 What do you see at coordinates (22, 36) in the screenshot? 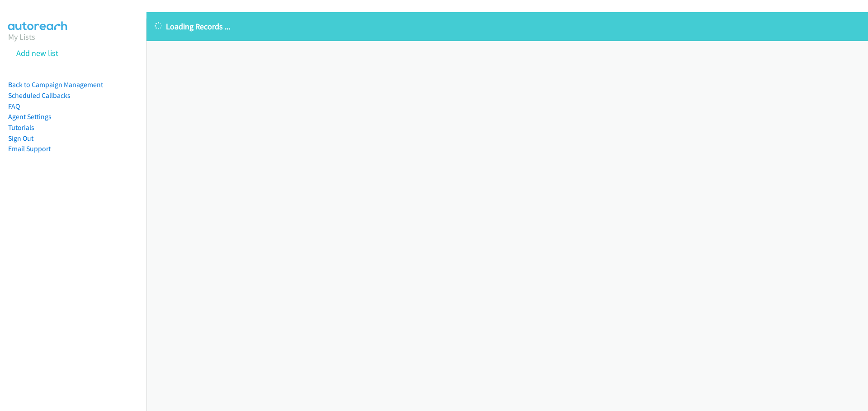
I see `a: My Lists` at bounding box center [22, 36].